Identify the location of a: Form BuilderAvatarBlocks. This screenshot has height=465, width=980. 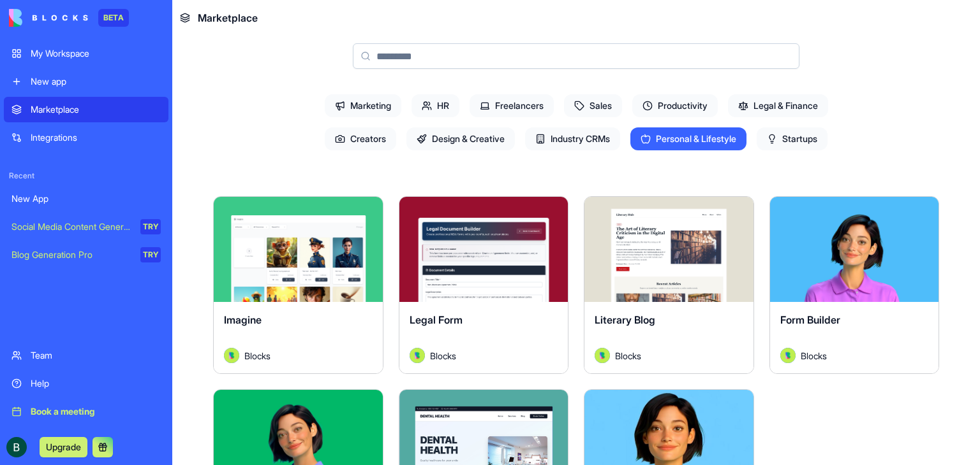
(854, 285).